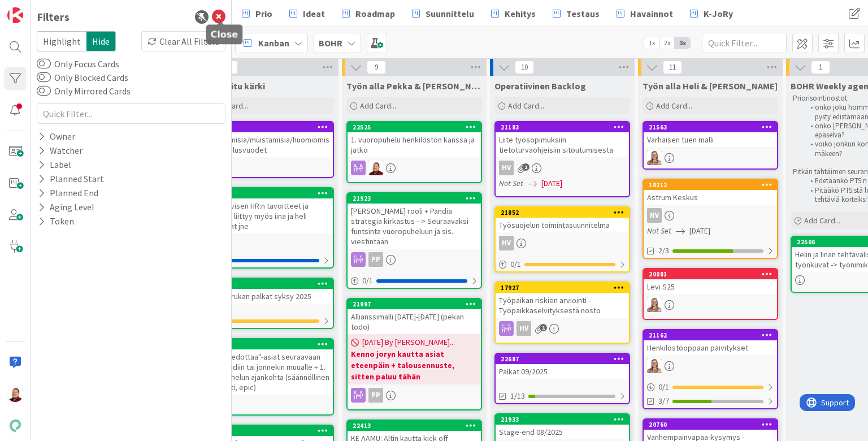  I want to click on span: 1/13, so click(517, 396).